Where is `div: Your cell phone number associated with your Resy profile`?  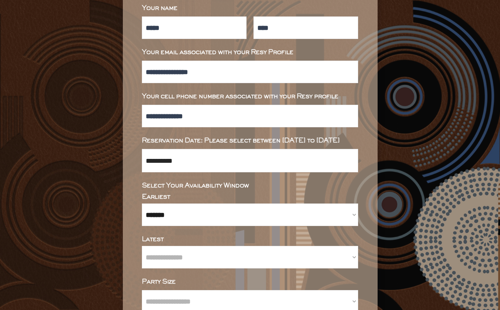
div: Your cell phone number associated with your Resy profile is located at coordinates (250, 96).